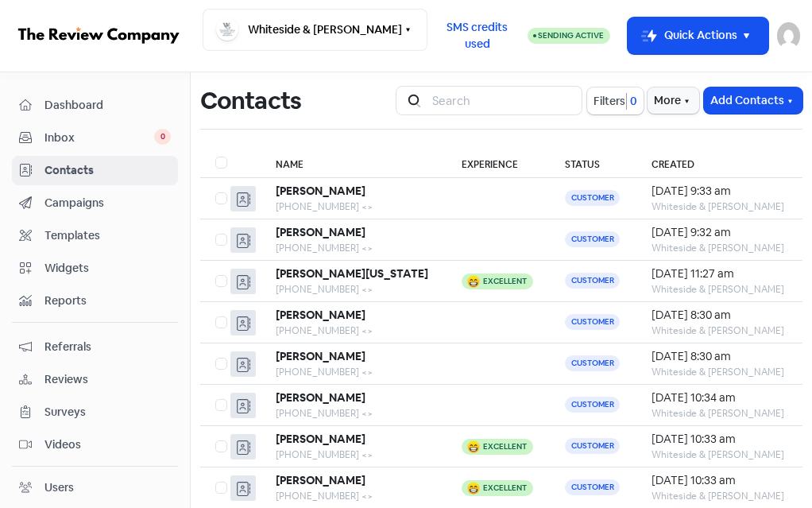  Describe the element at coordinates (95, 300) in the screenshot. I see `a: Reports` at that location.